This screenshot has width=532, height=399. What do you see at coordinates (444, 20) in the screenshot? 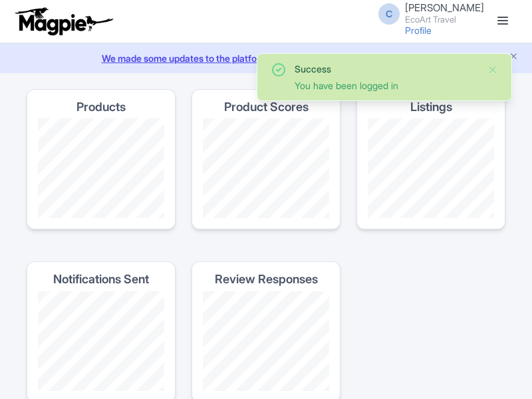
I see `small: EcoArt Travel` at bounding box center [444, 20].